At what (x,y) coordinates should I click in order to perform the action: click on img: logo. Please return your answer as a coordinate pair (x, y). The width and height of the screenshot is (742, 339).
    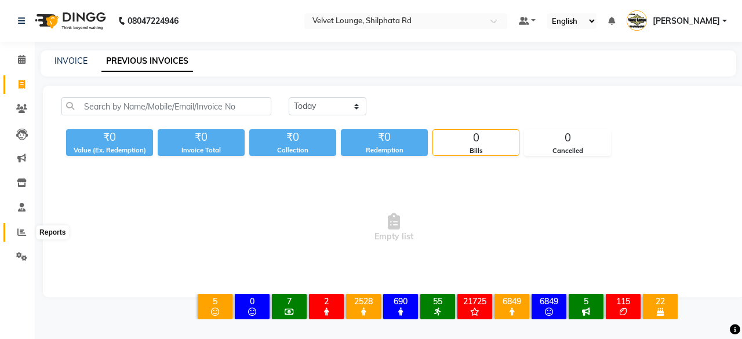
    Looking at the image, I should click on (69, 21).